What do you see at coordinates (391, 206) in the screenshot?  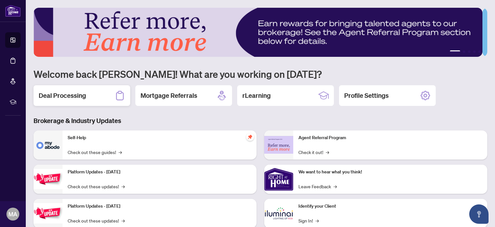 I see `p: Identify your Client` at bounding box center [391, 206].